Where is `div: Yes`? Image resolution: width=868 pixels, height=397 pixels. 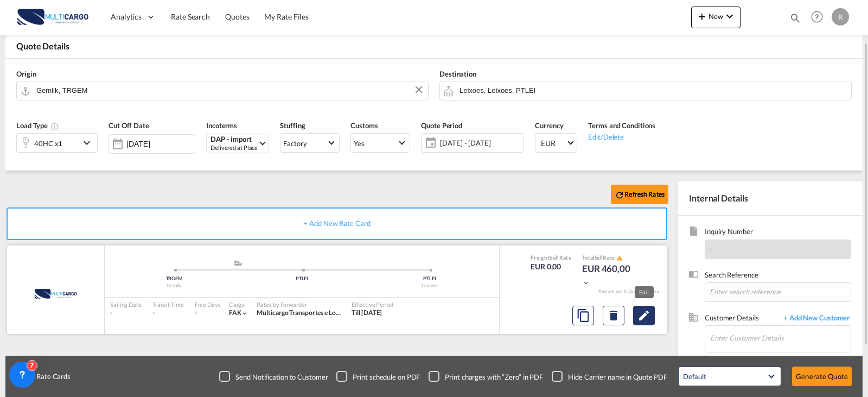
div: Yes is located at coordinates (359, 144).